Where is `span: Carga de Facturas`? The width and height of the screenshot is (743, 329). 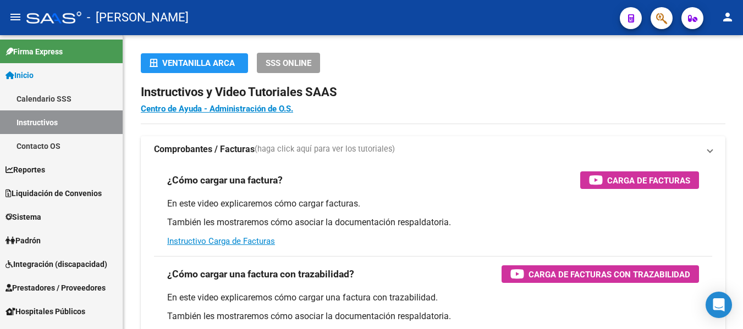 span: Carga de Facturas is located at coordinates (648, 180).